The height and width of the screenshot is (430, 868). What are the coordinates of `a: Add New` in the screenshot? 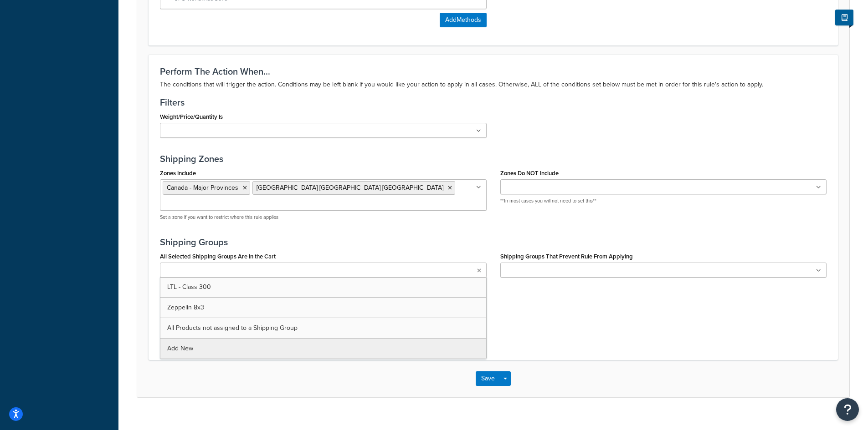 It's located at (323, 349).